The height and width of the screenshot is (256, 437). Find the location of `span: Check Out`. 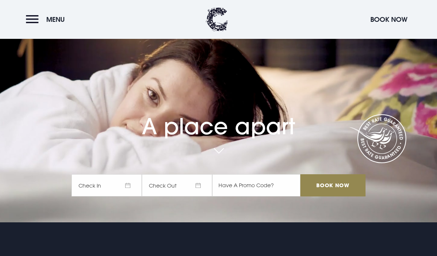

span: Check Out is located at coordinates (177, 186).